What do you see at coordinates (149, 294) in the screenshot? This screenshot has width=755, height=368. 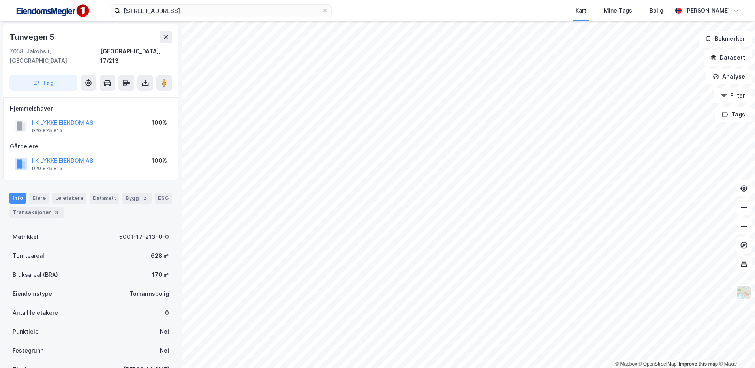 I see `div: Tomannsbolig` at bounding box center [149, 294].